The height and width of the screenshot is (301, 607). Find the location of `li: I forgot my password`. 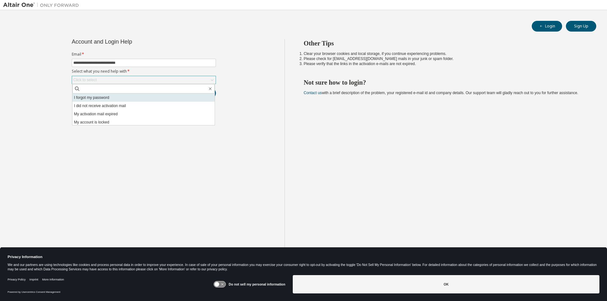

li: I forgot my password is located at coordinates (143, 98).